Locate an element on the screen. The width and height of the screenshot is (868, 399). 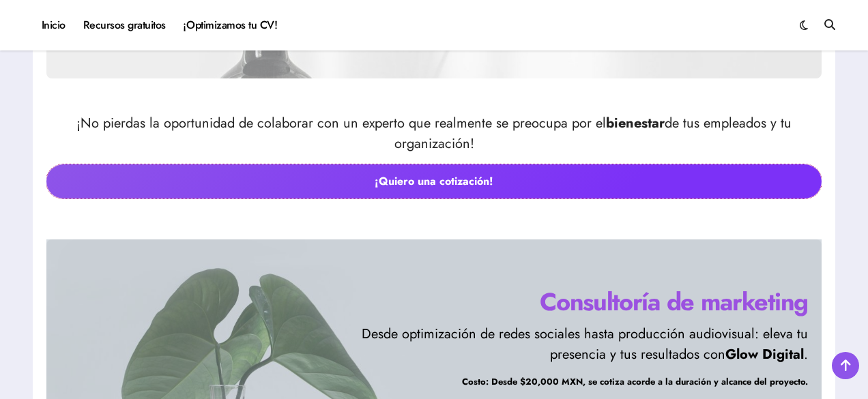
p: Desde optimización de redes sociales hasta producción audiovisual: eleva tu presencia y tus resul... is located at coordinates (568, 344).